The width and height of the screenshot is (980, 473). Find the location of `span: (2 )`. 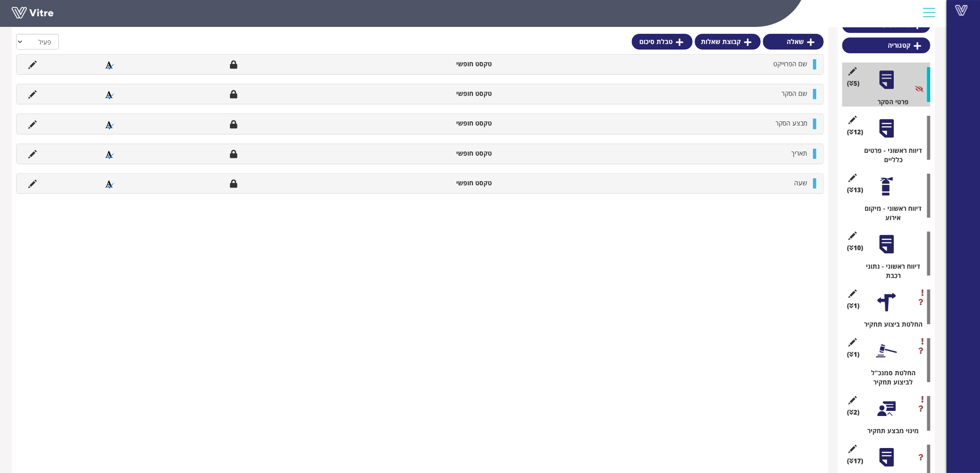

span: (2 ) is located at coordinates (852, 412).